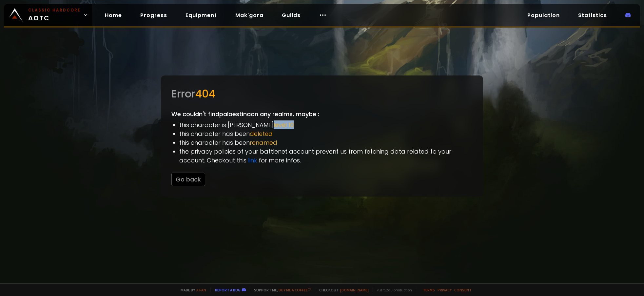 The image size is (644, 296). Describe the element at coordinates (263, 143) in the screenshot. I see `span: renamed` at that location.